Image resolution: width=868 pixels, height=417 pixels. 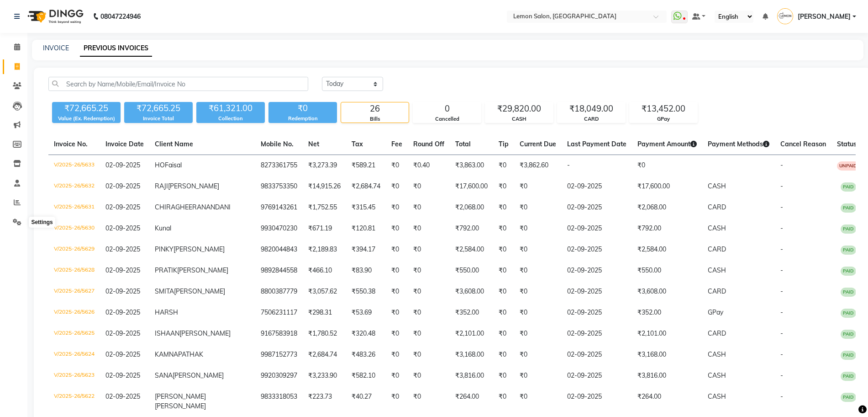 What do you see at coordinates (74, 207) in the screenshot?
I see `td: V/2025-26/5631` at bounding box center [74, 207].